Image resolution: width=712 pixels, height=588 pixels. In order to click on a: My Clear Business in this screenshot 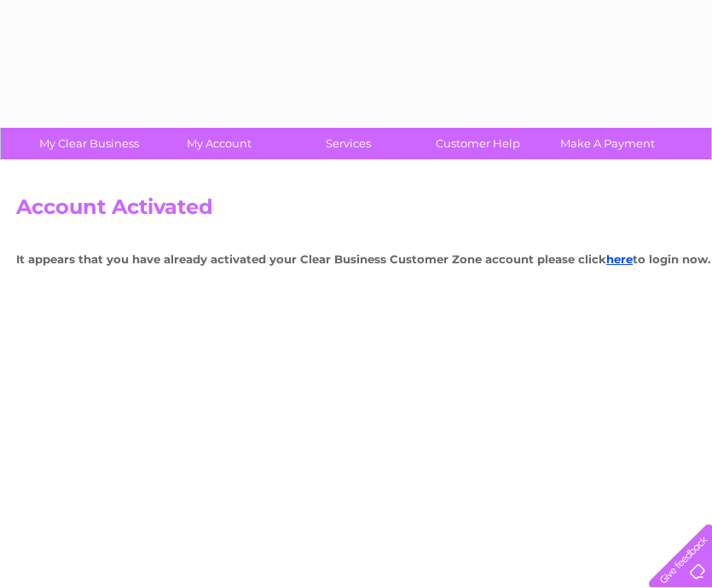, I will do `click(88, 143)`.